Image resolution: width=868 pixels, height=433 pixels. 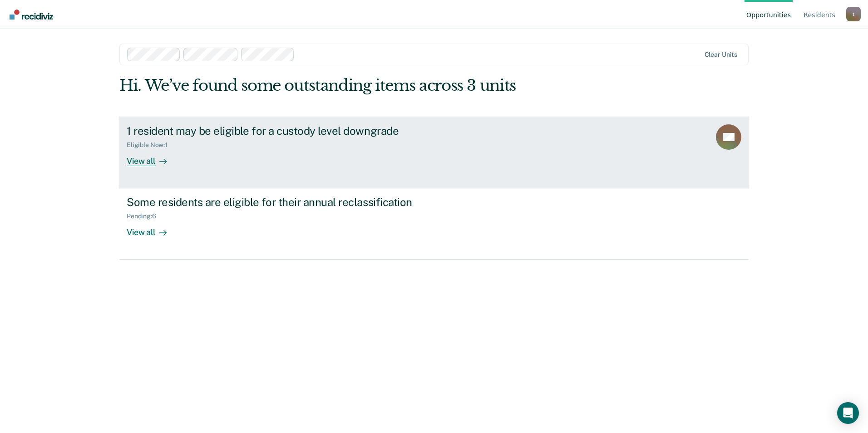 I want to click on div: 1 resident may be eligible for a custody level downgrade, so click(x=286, y=131).